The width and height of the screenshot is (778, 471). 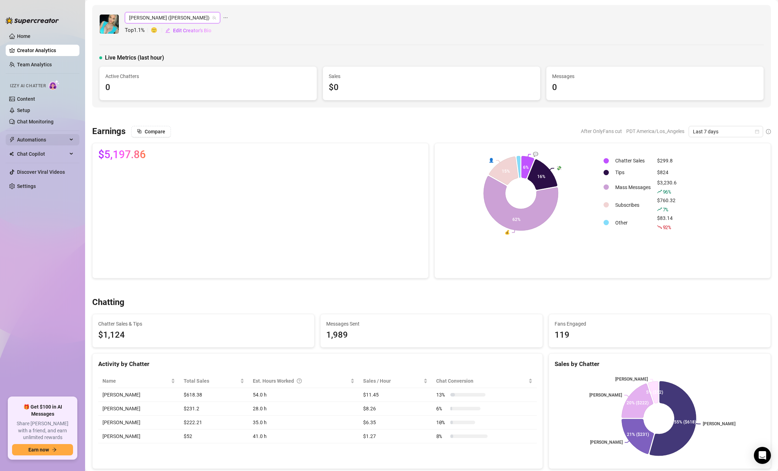 What do you see at coordinates (122, 155) in the screenshot?
I see `span: $5,197.86` at bounding box center [122, 155].